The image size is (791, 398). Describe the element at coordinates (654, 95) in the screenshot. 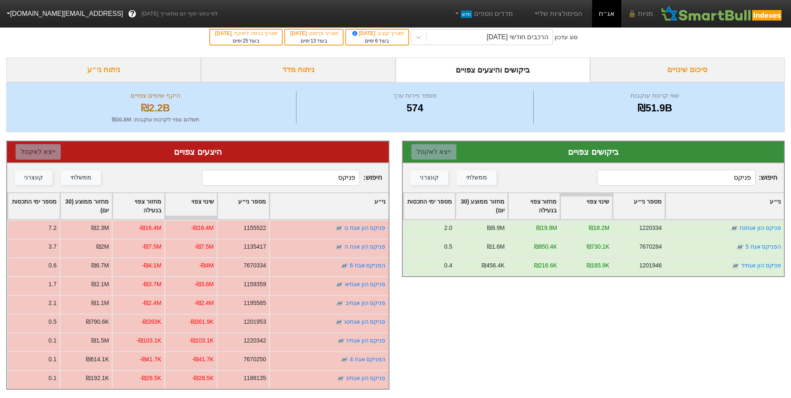

I see `div: שווי קרנות עוקבות` at that location.